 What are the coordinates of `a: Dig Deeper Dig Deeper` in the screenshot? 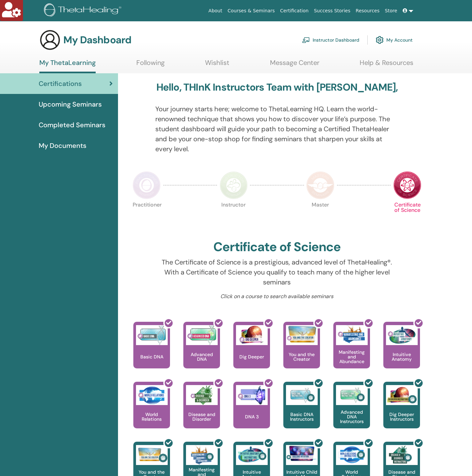 It's located at (252, 352).